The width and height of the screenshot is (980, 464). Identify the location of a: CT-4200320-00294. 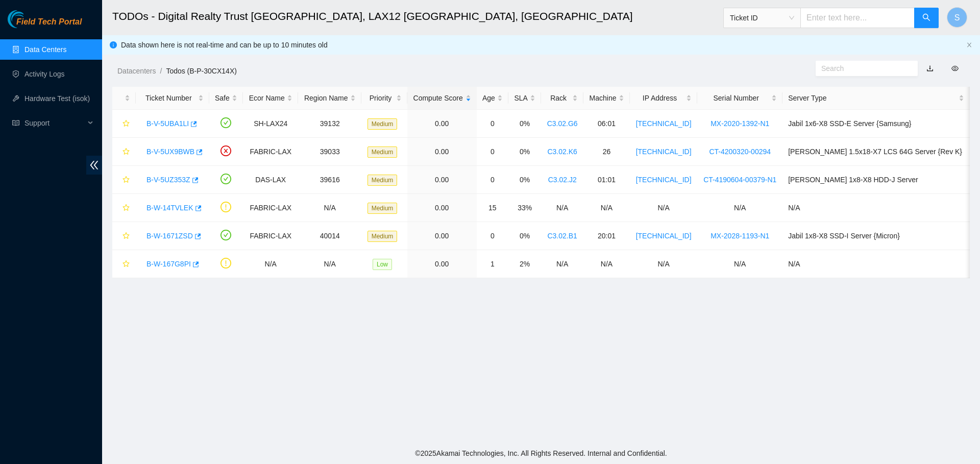
(740, 151).